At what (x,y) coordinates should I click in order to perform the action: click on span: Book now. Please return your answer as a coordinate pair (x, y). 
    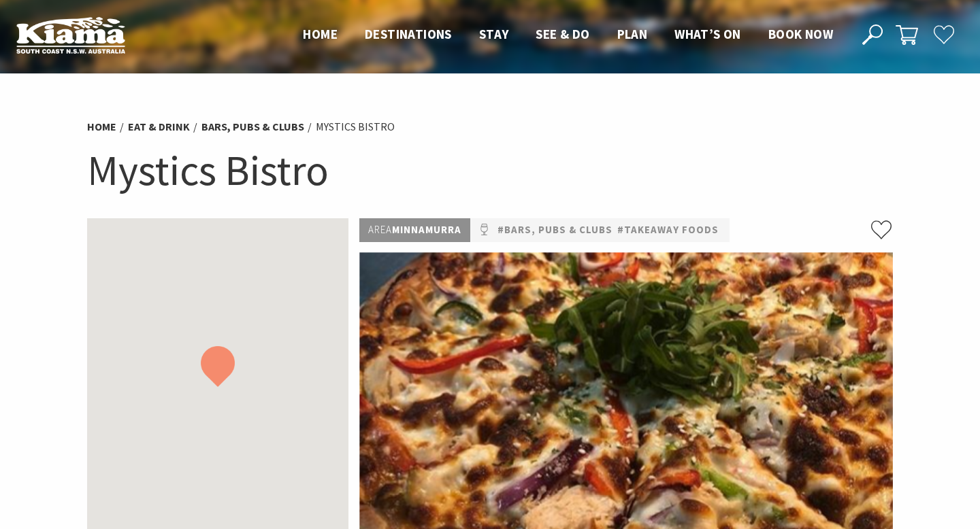
    Looking at the image, I should click on (800, 34).